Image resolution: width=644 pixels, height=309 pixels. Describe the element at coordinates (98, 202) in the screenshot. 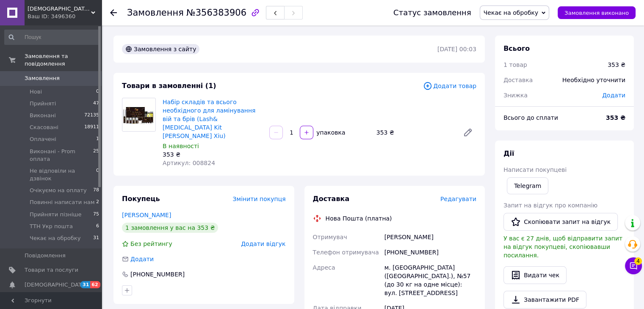

I see `span: 2` at that location.